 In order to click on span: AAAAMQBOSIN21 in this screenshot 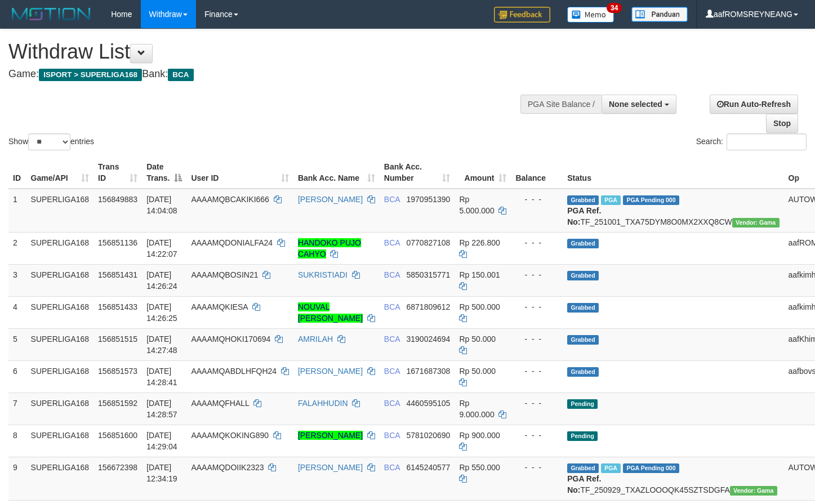, I will do `click(224, 275)`.